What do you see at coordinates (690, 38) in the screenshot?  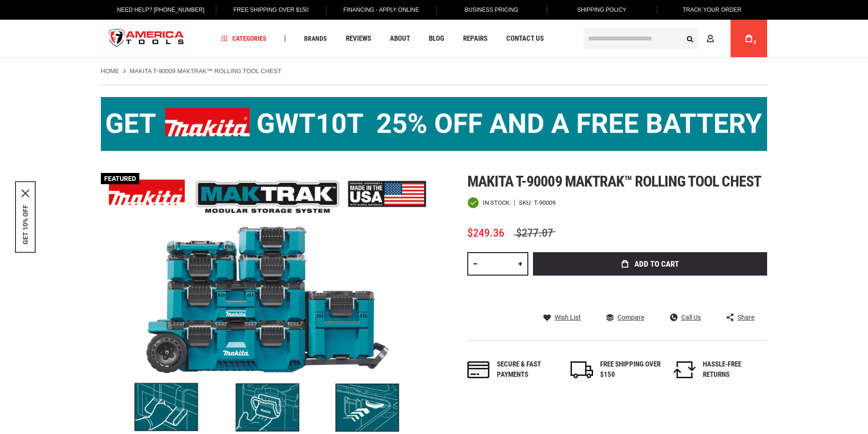 I see `button: Search` at bounding box center [690, 38].